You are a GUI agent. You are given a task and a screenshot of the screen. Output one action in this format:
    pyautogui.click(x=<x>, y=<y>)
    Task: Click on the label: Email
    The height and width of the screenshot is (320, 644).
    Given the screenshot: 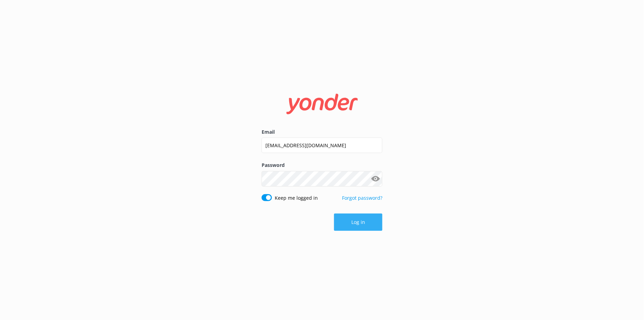 What is the action you would take?
    pyautogui.click(x=322, y=132)
    